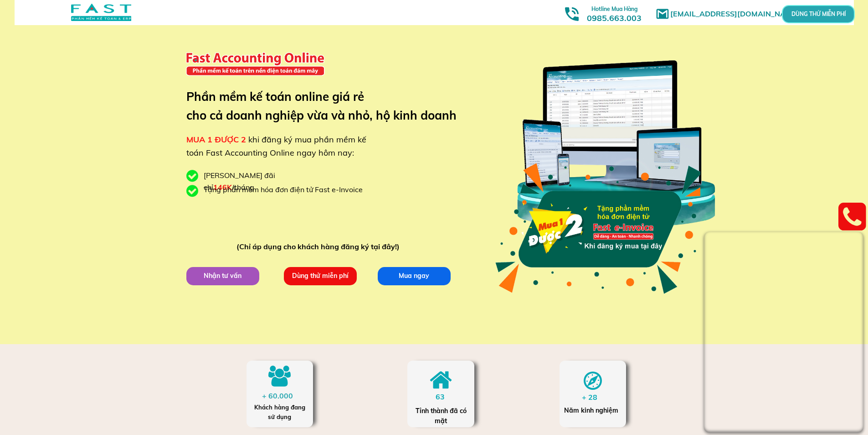  Describe the element at coordinates (328, 106) in the screenshot. I see `h3: Phần mềm kế toán online giá rẻ cho cả doanh nghiệp vừa và nhỏ, hộ kinh doanh` at that location.